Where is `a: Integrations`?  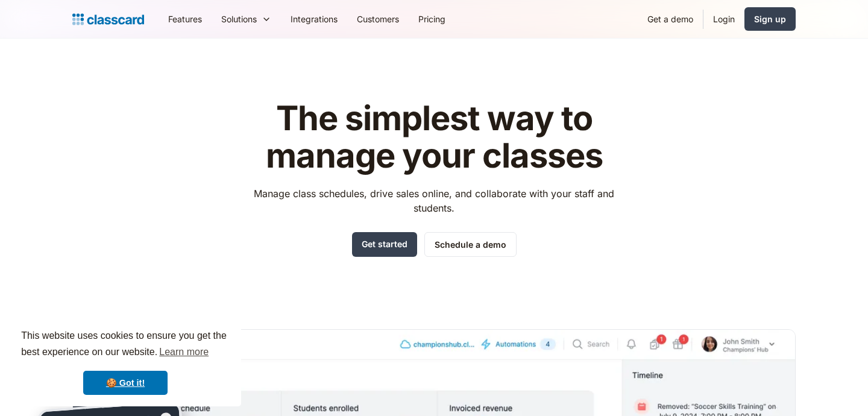 a: Integrations is located at coordinates (314, 19).